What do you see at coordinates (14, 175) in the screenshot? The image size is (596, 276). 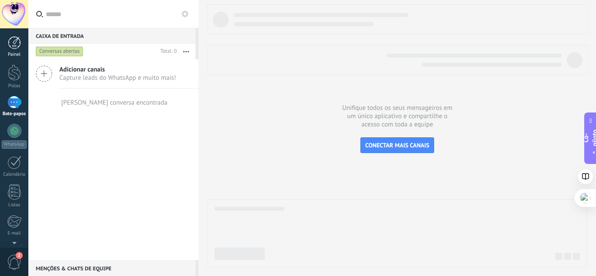 I see `font: Calendário` at bounding box center [14, 175].